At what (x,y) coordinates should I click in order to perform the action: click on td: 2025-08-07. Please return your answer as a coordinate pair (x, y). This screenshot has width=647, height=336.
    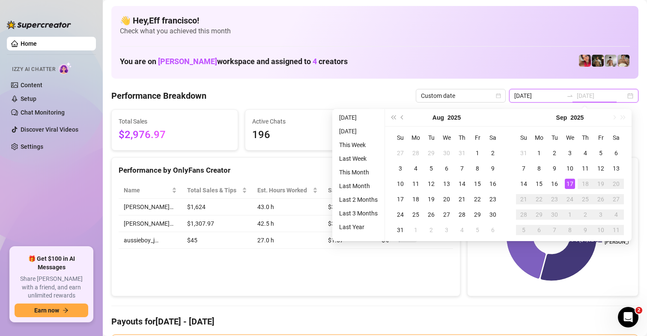
    Looking at the image, I should click on (462, 169).